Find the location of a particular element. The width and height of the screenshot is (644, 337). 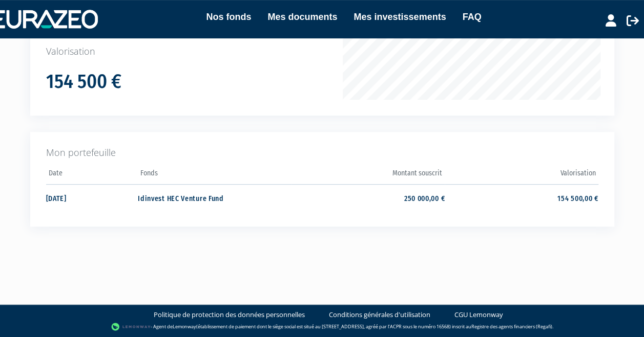

p: Valorisation is located at coordinates (322, 51).